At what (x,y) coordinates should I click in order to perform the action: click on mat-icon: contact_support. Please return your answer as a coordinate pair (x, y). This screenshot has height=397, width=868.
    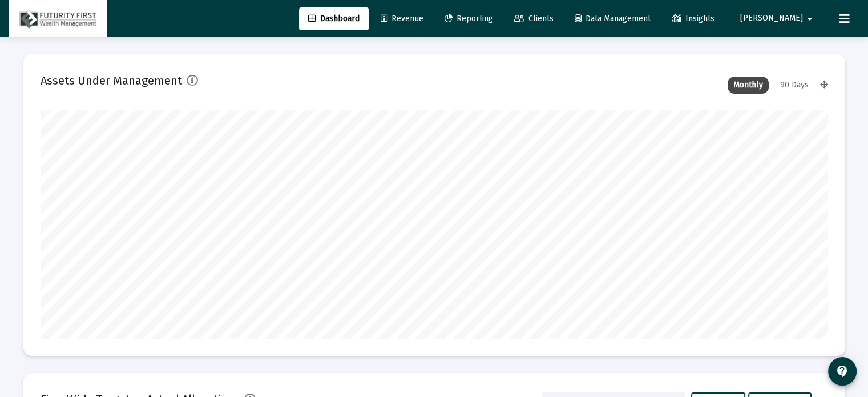
    Looking at the image, I should click on (842, 371).